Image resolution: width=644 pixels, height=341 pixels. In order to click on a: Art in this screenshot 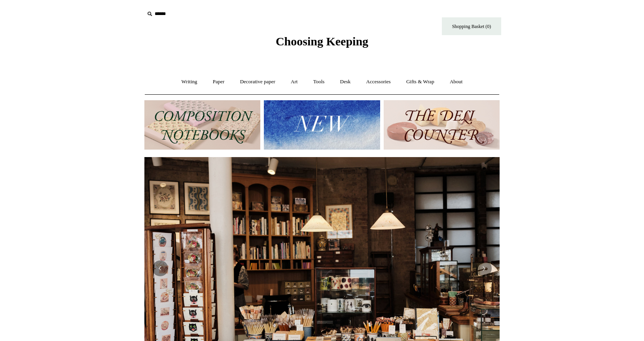, I will do `click(294, 82)`.